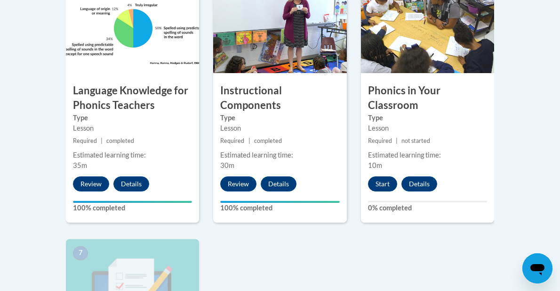 This screenshot has width=560, height=291. I want to click on span: not started, so click(416, 140).